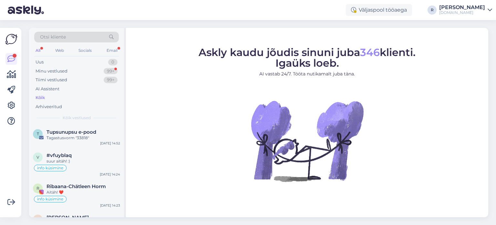  Describe the element at coordinates (40, 98) in the screenshot. I see `div: Kõik` at that location.